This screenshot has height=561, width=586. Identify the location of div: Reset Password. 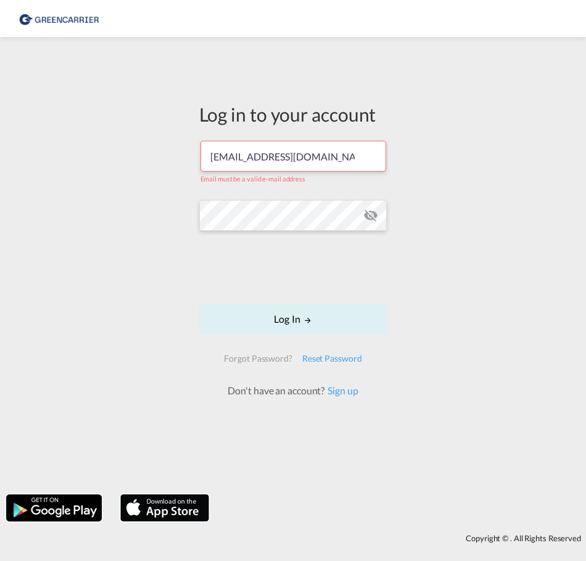
(332, 358).